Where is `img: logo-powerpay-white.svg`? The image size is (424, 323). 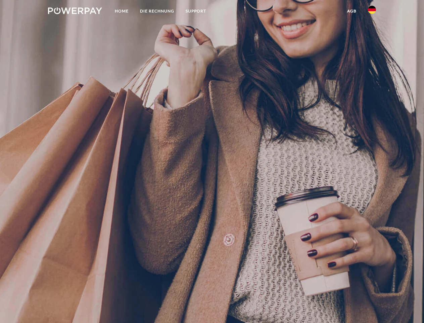
img: logo-powerpay-white.svg is located at coordinates (75, 11).